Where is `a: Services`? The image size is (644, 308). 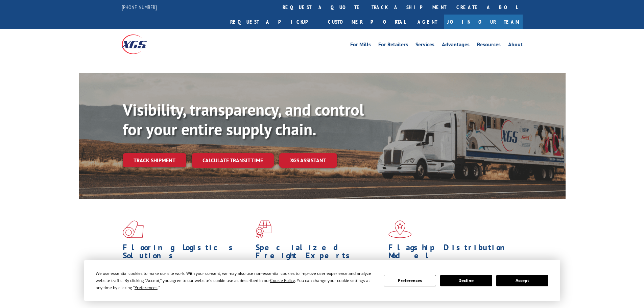
a: Services is located at coordinates (425, 46).